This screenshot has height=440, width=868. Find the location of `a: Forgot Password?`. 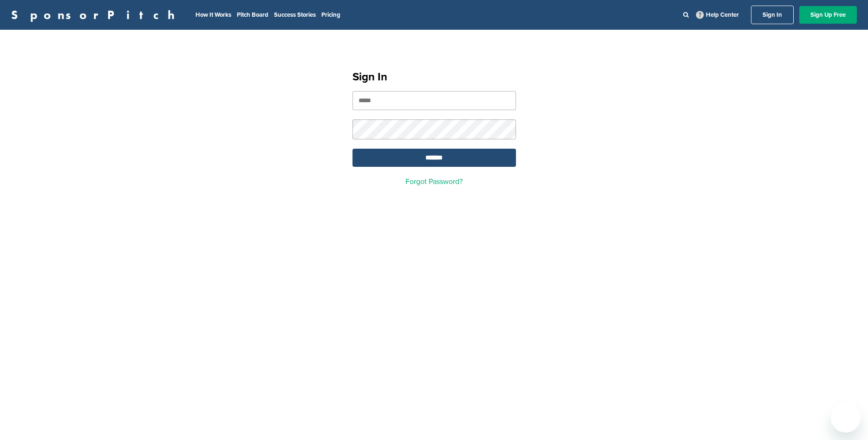

a: Forgot Password? is located at coordinates (433, 182).